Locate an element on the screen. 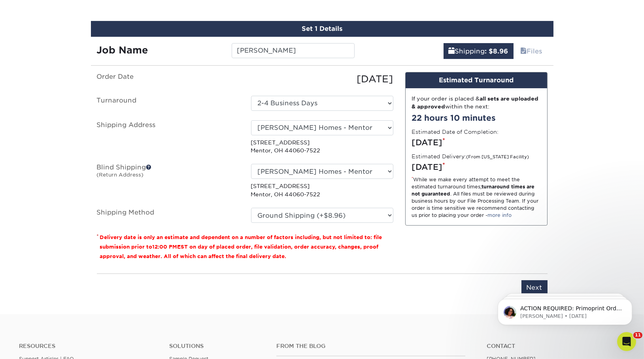 This screenshot has height=359, width=644. div: message notification from Avery, 1d ago. ACTION REQUIRED: Primoprint Order 25814-43090-92031 Hi P... is located at coordinates (79, 30).